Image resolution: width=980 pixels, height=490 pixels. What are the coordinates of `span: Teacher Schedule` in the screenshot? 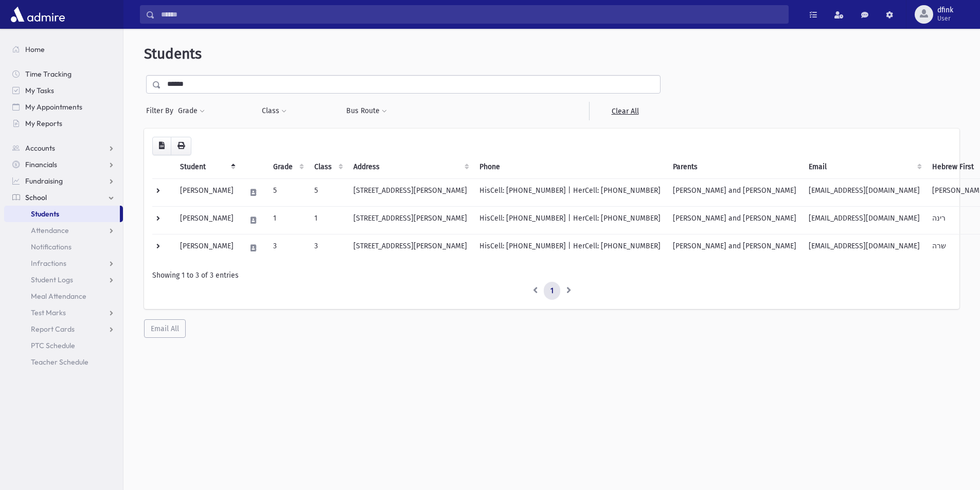 It's located at (59, 362).